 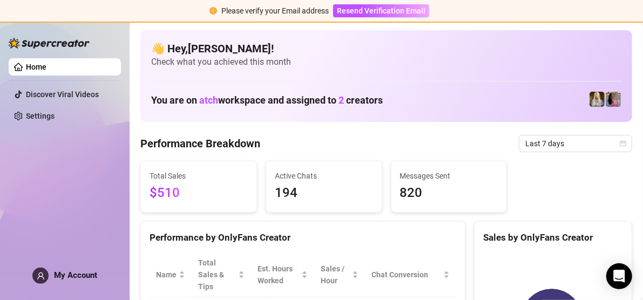 I want to click on span: 820, so click(x=449, y=193).